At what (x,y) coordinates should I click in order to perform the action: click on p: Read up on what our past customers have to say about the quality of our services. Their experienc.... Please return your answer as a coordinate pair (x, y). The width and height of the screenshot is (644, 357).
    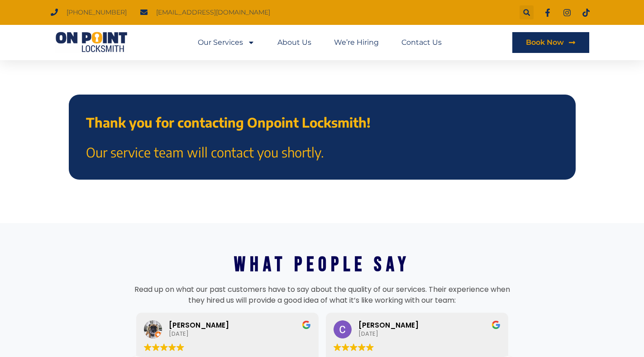
    Looking at the image, I should click on (322, 295).